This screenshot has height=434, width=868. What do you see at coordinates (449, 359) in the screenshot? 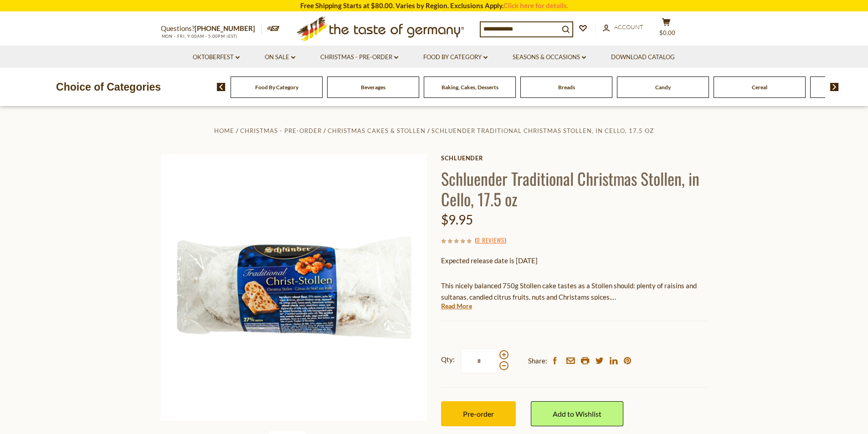
I see `strong: Qty:` at bounding box center [449, 359].